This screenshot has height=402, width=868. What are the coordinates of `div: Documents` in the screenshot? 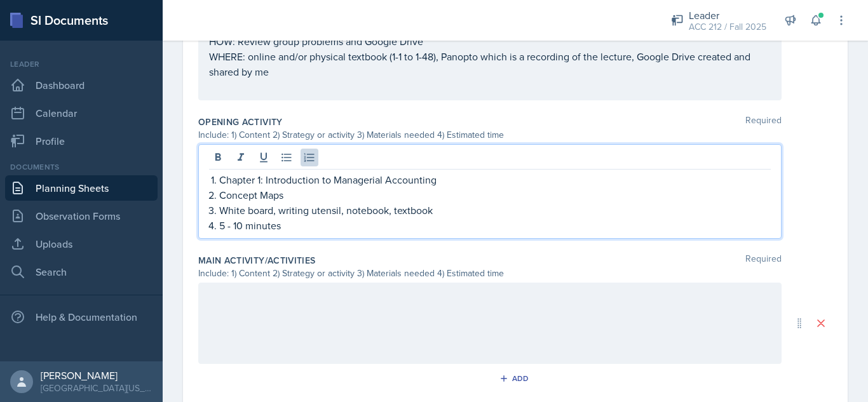 It's located at (82, 167).